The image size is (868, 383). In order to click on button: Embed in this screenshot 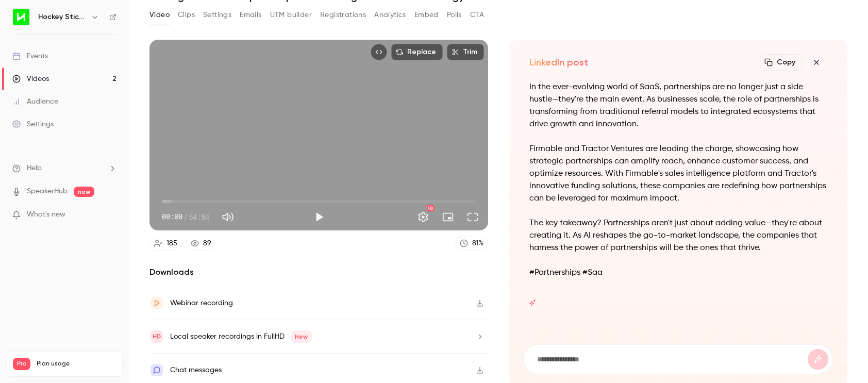, I will do `click(427, 15)`.